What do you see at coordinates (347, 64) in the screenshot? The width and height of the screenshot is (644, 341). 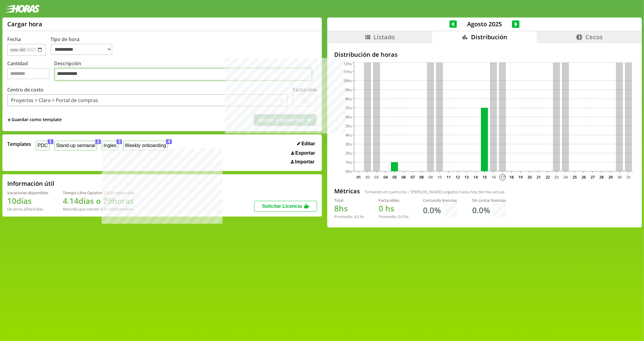 I see `tspan: 12hs` at bounding box center [347, 64].